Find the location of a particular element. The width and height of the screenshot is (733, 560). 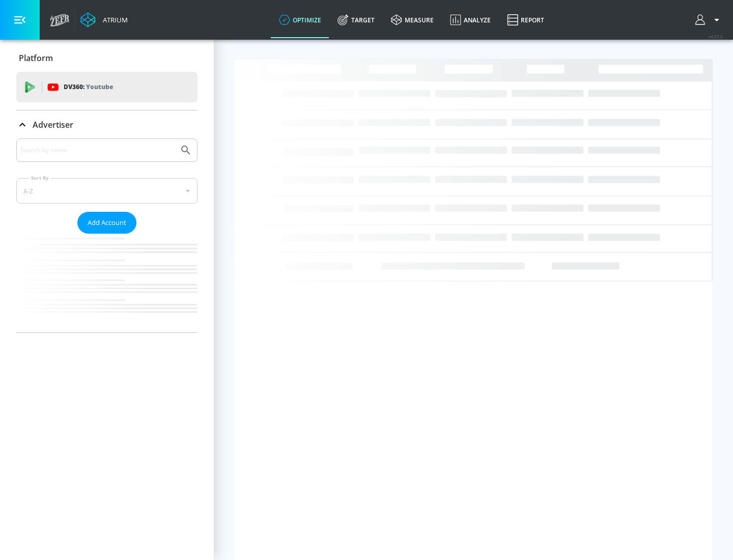

div: Atrium is located at coordinates (113, 20).